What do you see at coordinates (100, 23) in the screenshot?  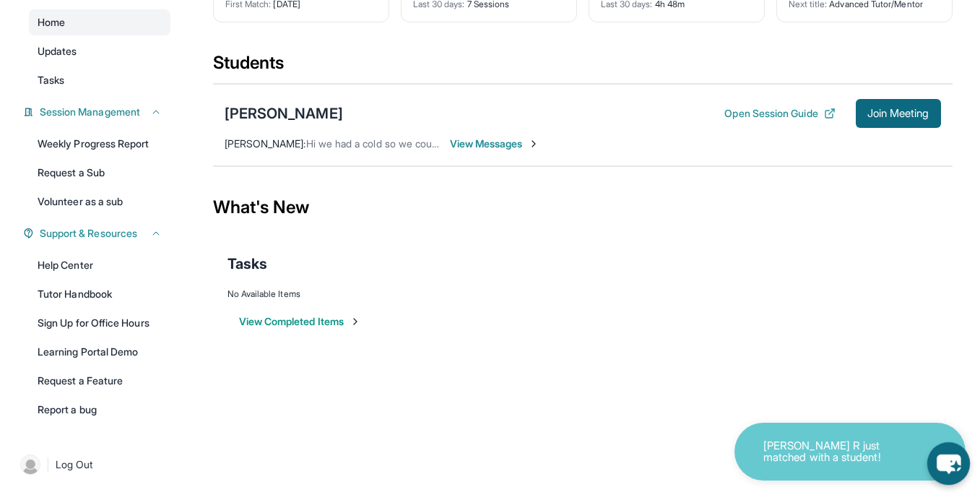 I see `a: Home` at bounding box center [100, 23].